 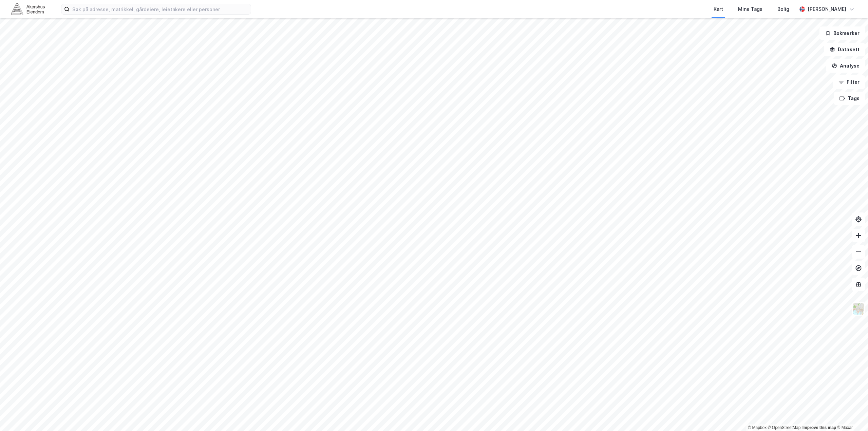 I want to click on img: Z, so click(x=858, y=309).